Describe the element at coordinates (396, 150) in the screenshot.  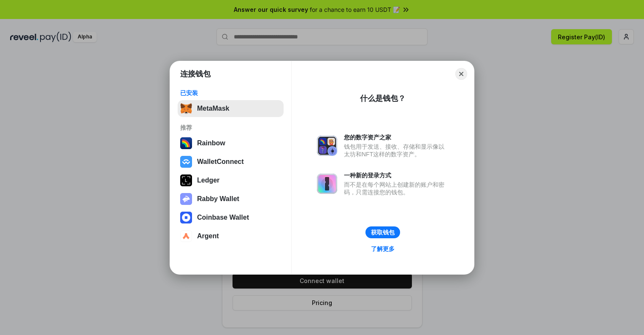
I see `div: 钱包用于发送、接收、存储和显示像以太坊和NFT这样的数字资产。` at that location.